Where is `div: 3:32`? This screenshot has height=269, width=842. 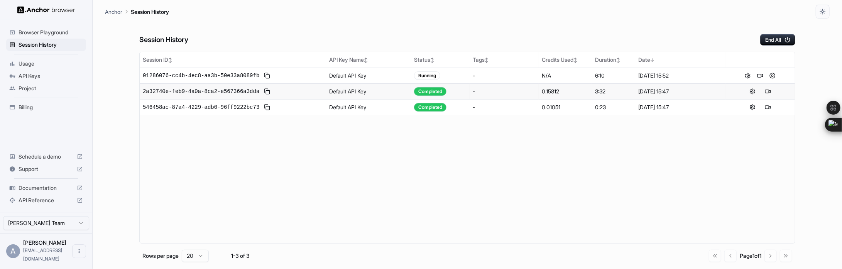 div: 3:32 is located at coordinates (613, 91).